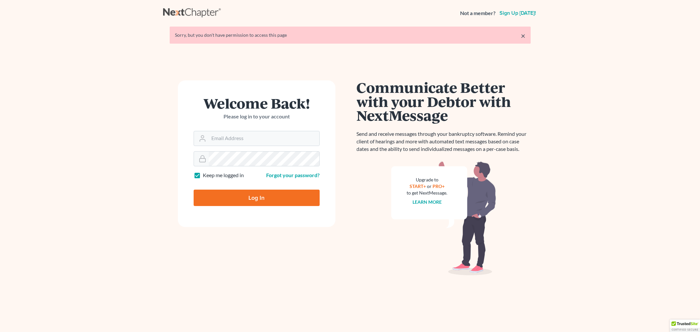 This screenshot has height=332, width=700. I want to click on span: or, so click(429, 186).